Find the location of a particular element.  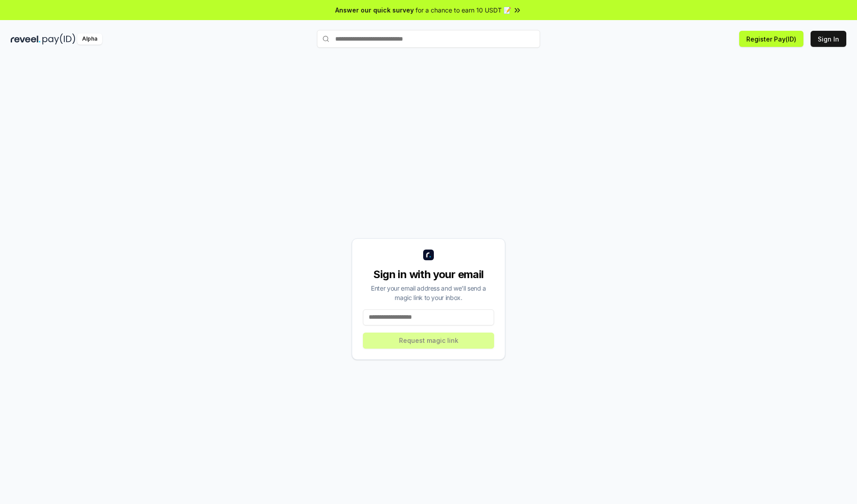

img: reveel_dark is located at coordinates (25, 39).